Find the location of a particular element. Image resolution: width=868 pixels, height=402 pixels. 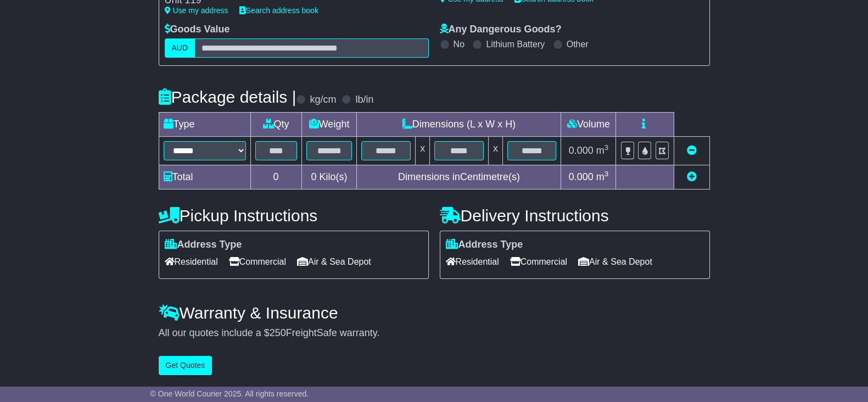

label: No is located at coordinates (459, 44).